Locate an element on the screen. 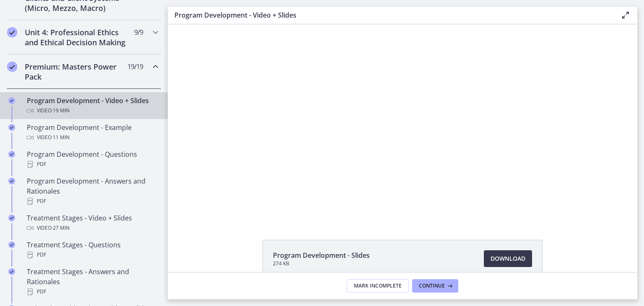 This screenshot has width=644, height=306. div: Program Development - Video + Slides is located at coordinates (92, 105).